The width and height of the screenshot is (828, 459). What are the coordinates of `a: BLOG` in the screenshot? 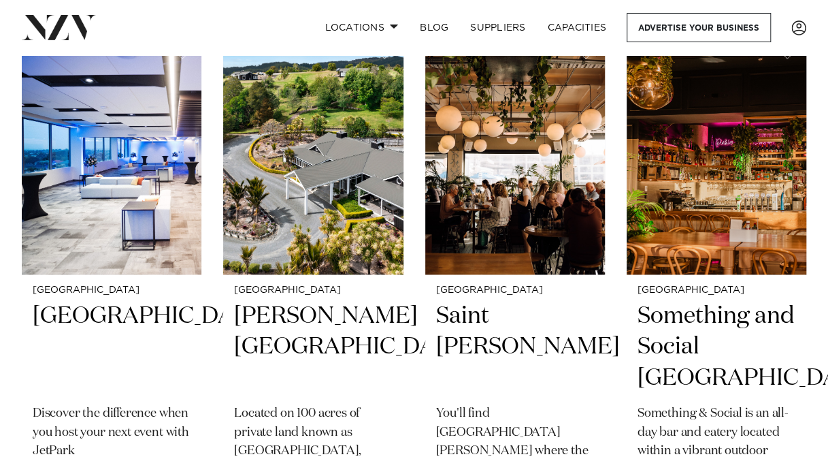 It's located at (434, 27).